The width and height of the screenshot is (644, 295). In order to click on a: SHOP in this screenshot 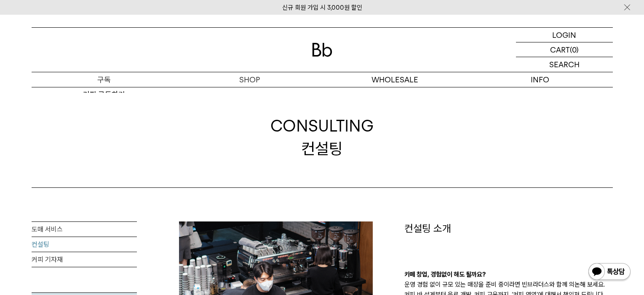, I will do `click(249, 80)`.